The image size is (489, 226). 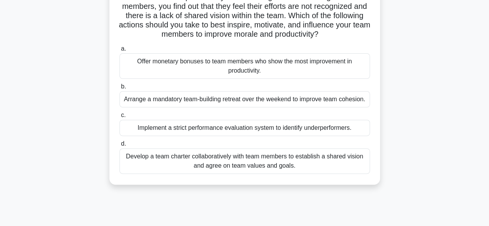 What do you see at coordinates (123, 86) in the screenshot?
I see `span: b.` at bounding box center [123, 86].